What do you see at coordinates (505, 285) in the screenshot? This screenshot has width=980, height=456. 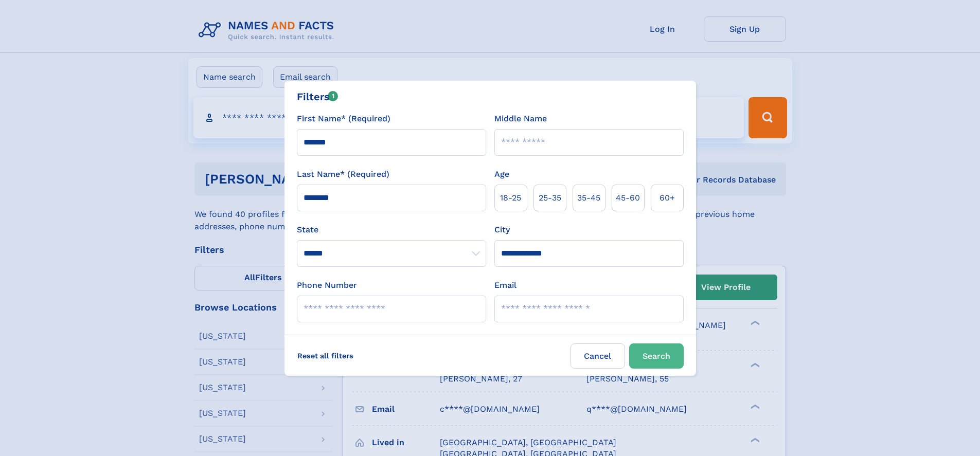 I see `label: Email` at bounding box center [505, 285].